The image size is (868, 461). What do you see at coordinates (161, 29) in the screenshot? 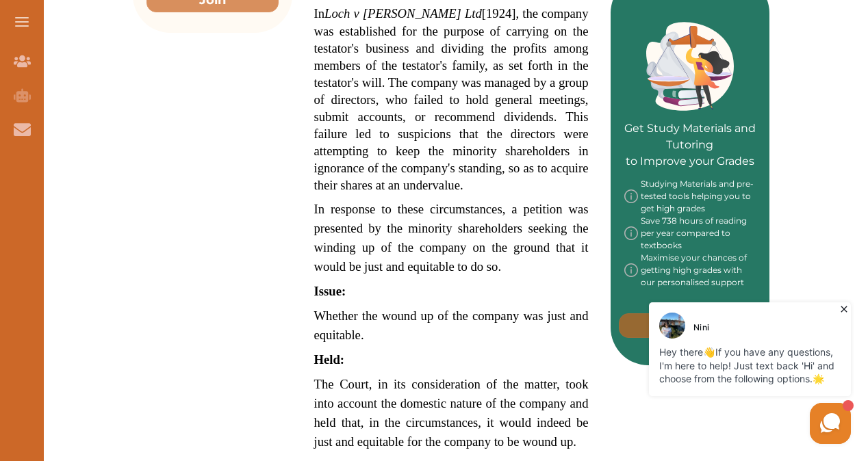
I see `div: Nini` at bounding box center [161, 29].